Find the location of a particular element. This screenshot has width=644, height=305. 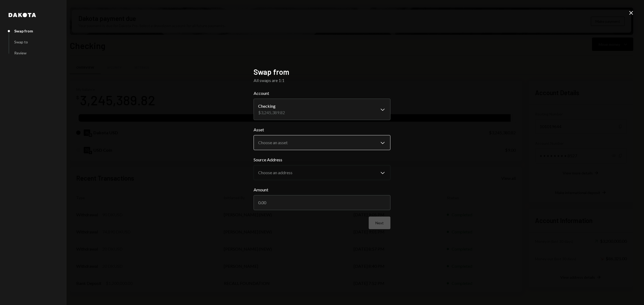

div: Swap from is located at coordinates (23, 31).